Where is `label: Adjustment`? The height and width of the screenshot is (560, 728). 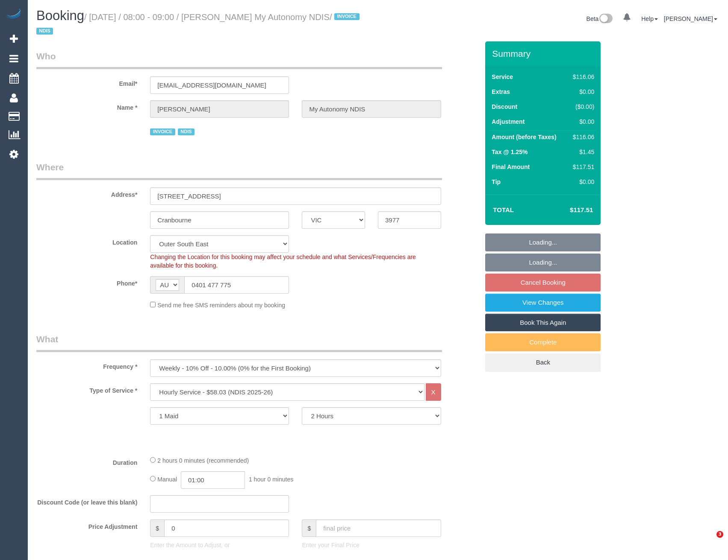 label: Adjustment is located at coordinates (508, 122).